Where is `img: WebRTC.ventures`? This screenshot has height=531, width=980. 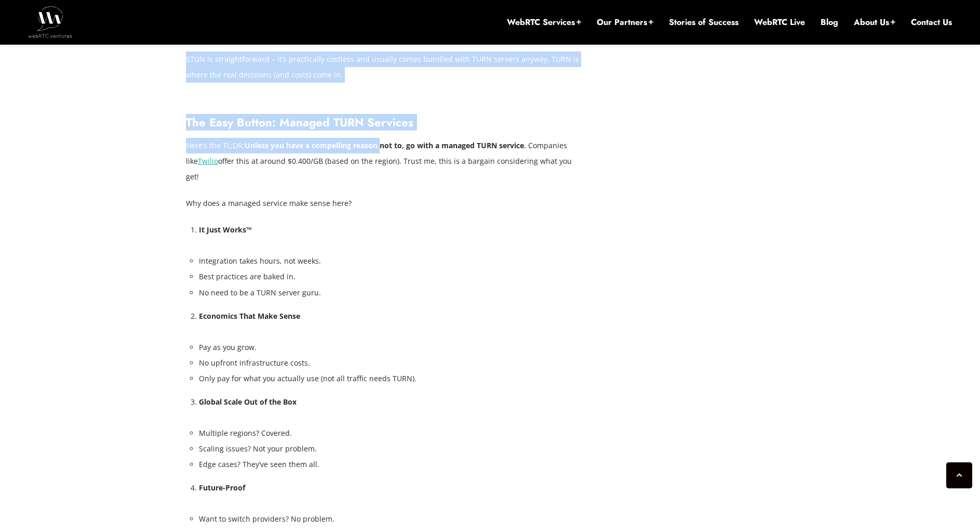
img: WebRTC.ventures is located at coordinates (50, 22).